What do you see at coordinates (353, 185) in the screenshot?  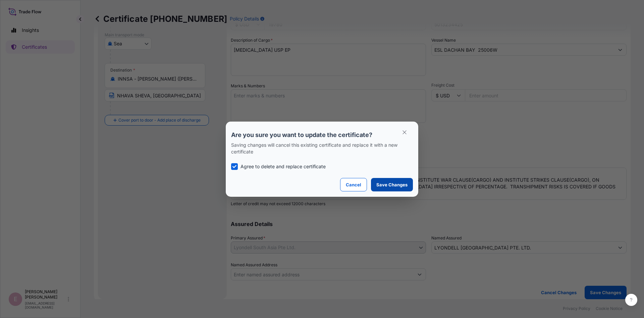 I see `p: Cancel` at bounding box center [353, 185].